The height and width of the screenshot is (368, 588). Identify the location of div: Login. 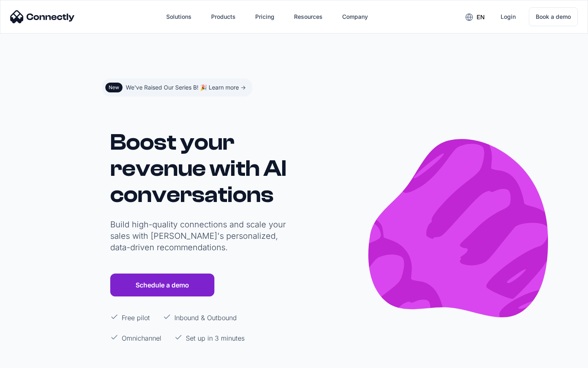
(508, 17).